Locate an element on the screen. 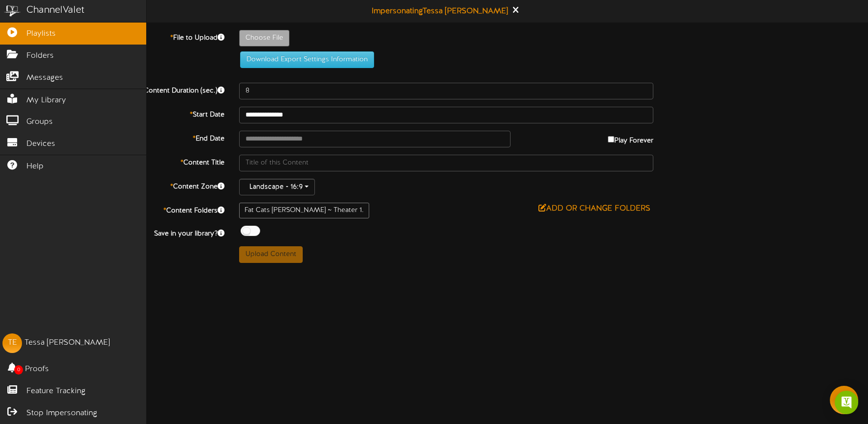  input: Play Forever is located at coordinates (611, 139).